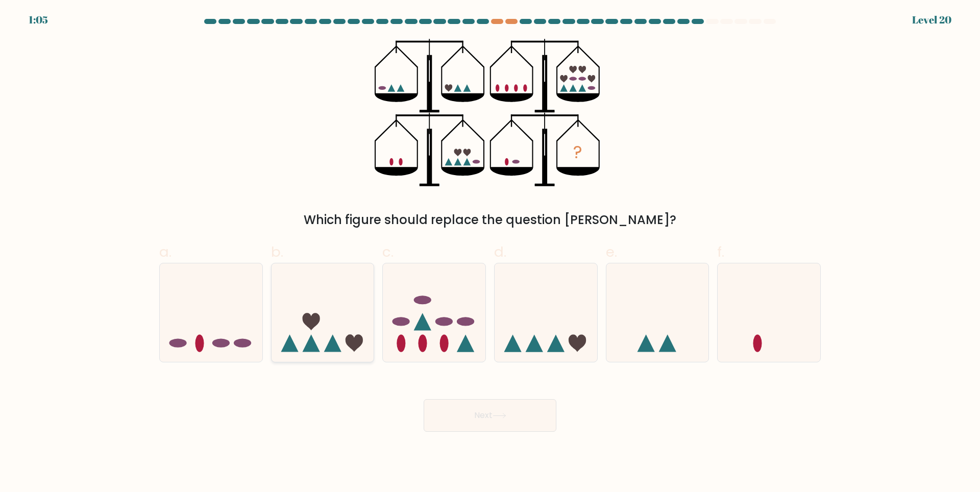  I want to click on span: c., so click(388, 251).